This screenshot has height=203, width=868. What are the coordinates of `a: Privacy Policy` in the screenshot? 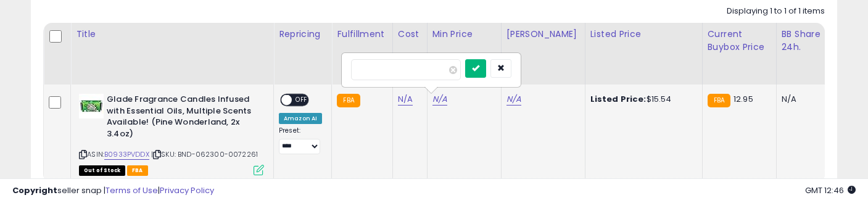 It's located at (187, 190).